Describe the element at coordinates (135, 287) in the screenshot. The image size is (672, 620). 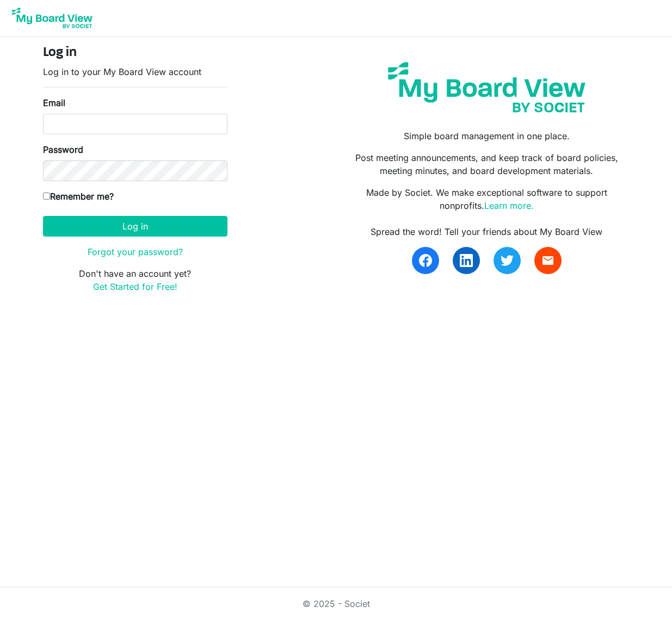
I see `a: Get Started for Free!` at that location.